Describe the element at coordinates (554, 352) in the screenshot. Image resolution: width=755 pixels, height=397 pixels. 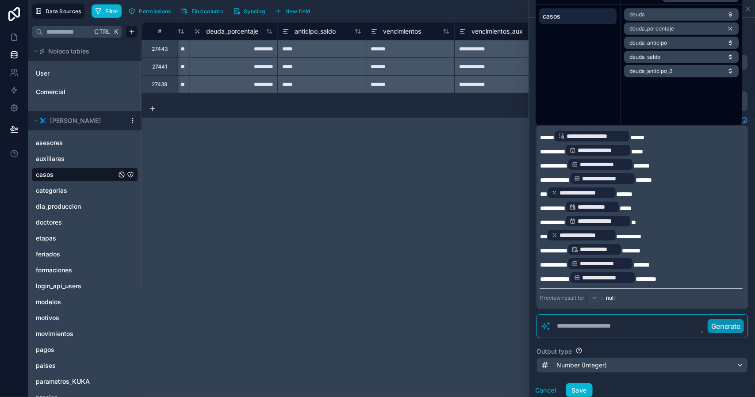
I see `label: Output type` at that location.